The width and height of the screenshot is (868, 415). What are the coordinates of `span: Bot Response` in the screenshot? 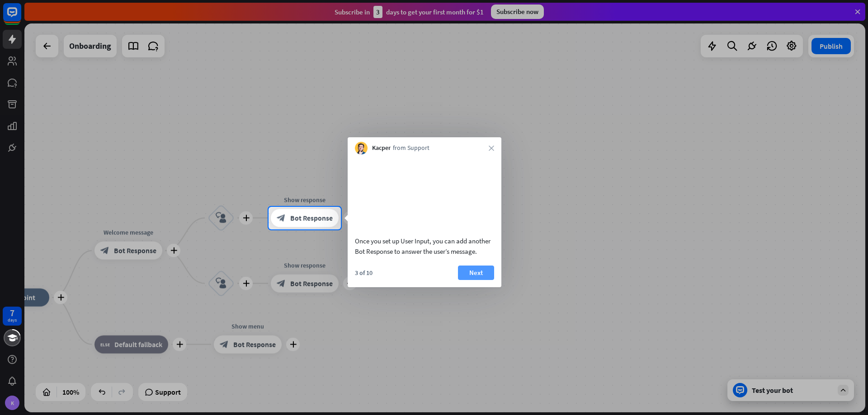 It's located at (312, 218).